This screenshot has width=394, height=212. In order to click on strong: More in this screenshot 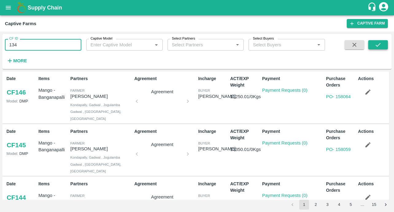, I will do `click(20, 61)`.